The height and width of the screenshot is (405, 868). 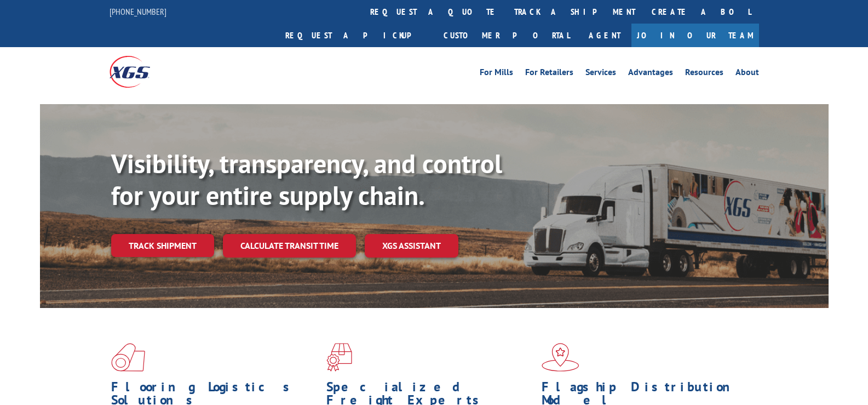 What do you see at coordinates (163, 246) in the screenshot?
I see `a: Track shipment` at bounding box center [163, 246].